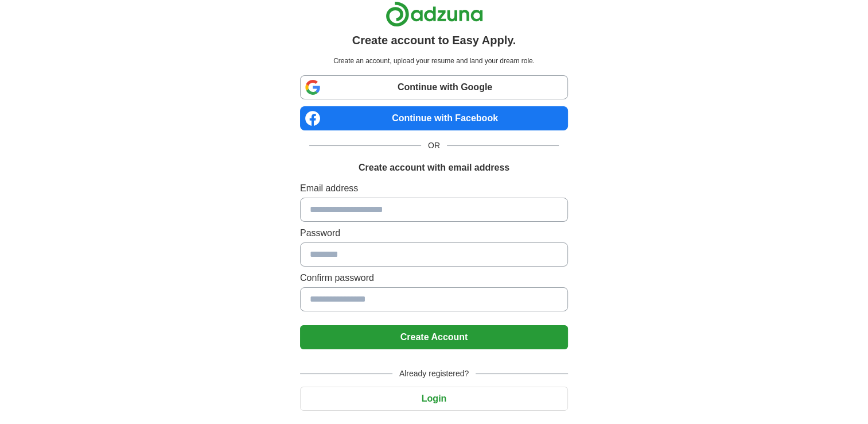 Image resolution: width=868 pixels, height=424 pixels. Describe the element at coordinates (434, 118) in the screenshot. I see `a: Continue with Facebook` at that location.